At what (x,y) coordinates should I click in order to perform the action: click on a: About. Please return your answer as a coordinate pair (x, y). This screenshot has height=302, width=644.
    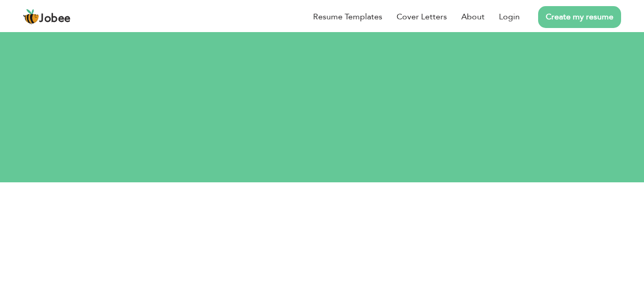
    Looking at the image, I should click on (473, 17).